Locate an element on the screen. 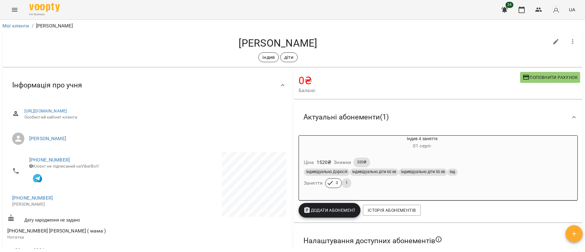 This screenshot has height=252, width=585. button: Клієнт підписаний на VooptyBot is located at coordinates (38, 178).